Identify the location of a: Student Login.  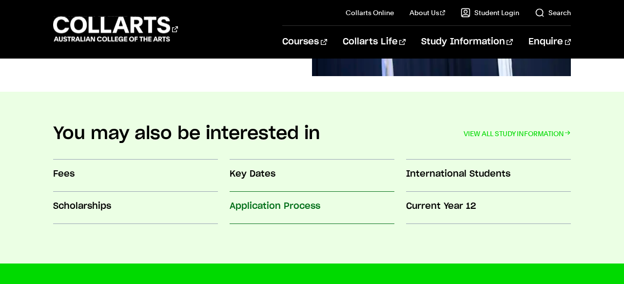
(490, 13).